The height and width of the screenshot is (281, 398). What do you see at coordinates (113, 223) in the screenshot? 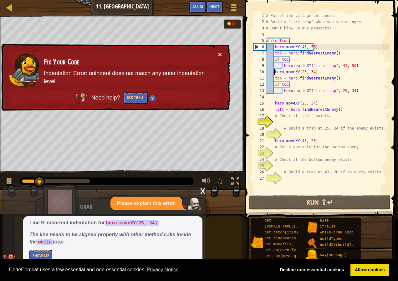
I see `p: Line 9: incorrect indentation for` at bounding box center [113, 223].